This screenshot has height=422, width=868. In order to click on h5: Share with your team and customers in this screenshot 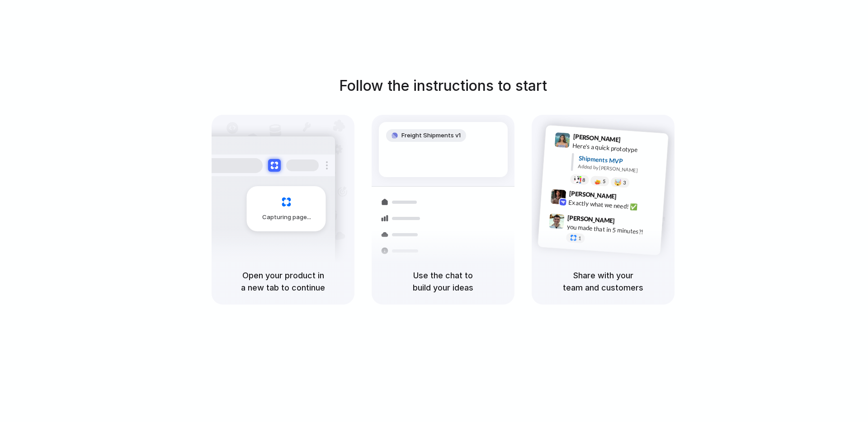, I will do `click(603, 281)`.